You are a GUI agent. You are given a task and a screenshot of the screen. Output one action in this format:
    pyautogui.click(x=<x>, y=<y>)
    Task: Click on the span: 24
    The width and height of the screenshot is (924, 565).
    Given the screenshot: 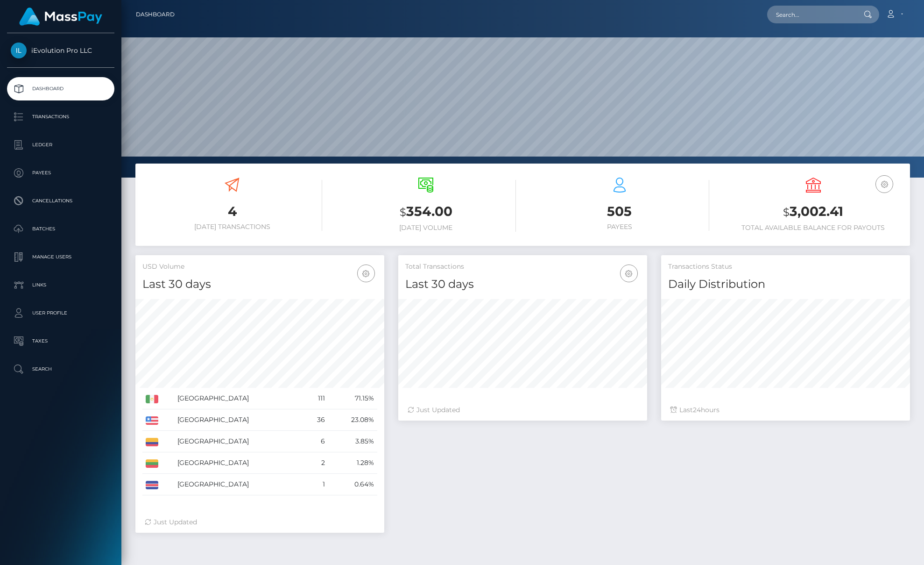 What is the action you would take?
    pyautogui.click(x=697, y=410)
    